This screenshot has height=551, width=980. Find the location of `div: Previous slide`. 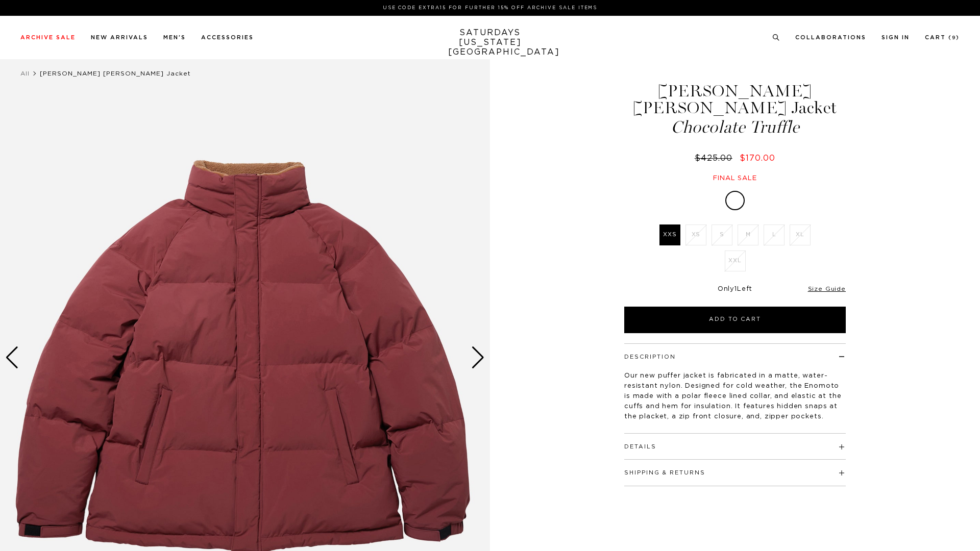

div: Previous slide is located at coordinates (11, 357).